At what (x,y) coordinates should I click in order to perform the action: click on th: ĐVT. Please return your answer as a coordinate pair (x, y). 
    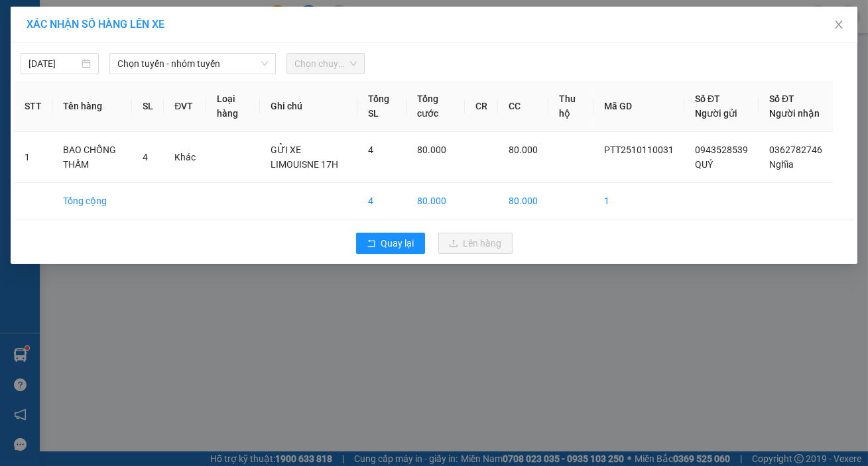
    Looking at the image, I should click on (185, 106).